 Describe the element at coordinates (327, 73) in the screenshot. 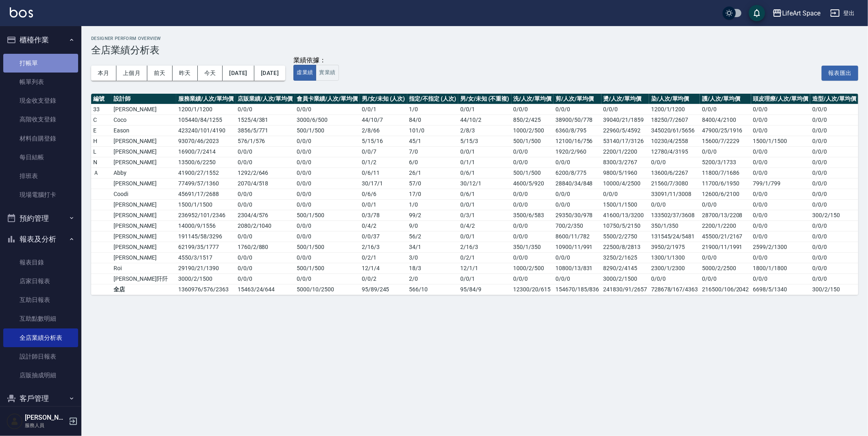

I see `button: 實業績` at that location.